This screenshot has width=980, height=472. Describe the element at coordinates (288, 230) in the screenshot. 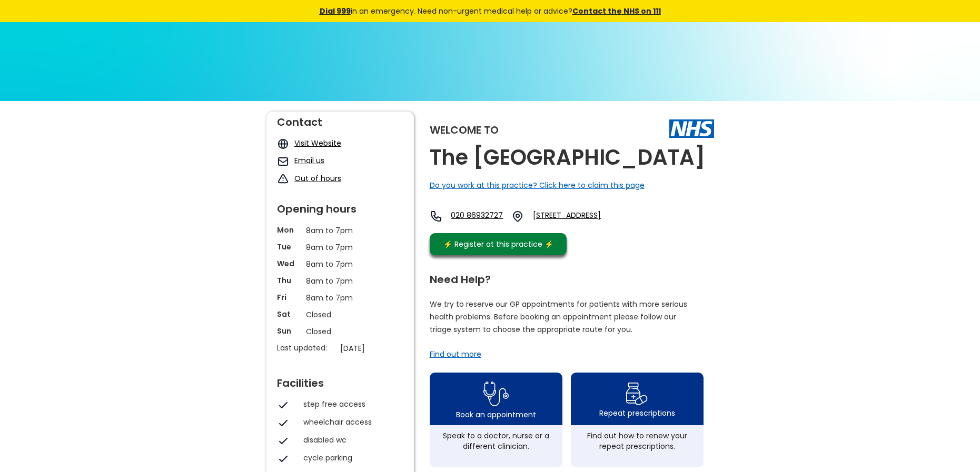

I see `p: Mon` at that location.